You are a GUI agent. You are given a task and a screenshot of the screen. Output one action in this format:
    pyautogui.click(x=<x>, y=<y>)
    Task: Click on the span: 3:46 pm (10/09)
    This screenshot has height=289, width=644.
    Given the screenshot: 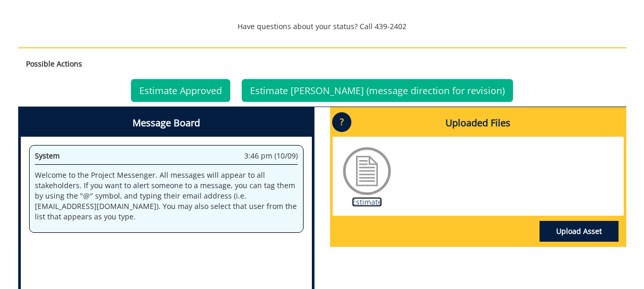 What is the action you would take?
    pyautogui.click(x=271, y=156)
    